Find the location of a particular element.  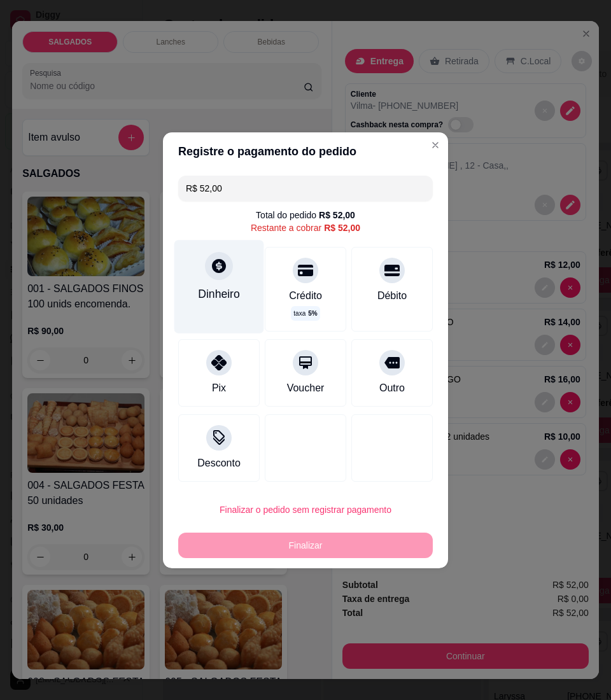

button: Close is located at coordinates (435, 145).